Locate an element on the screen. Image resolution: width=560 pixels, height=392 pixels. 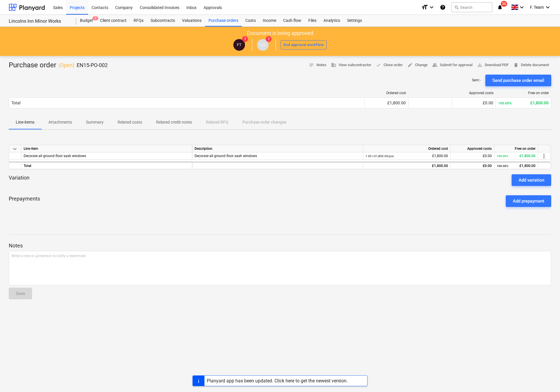
div: Quantity Surveyor is located at coordinates (262, 45).